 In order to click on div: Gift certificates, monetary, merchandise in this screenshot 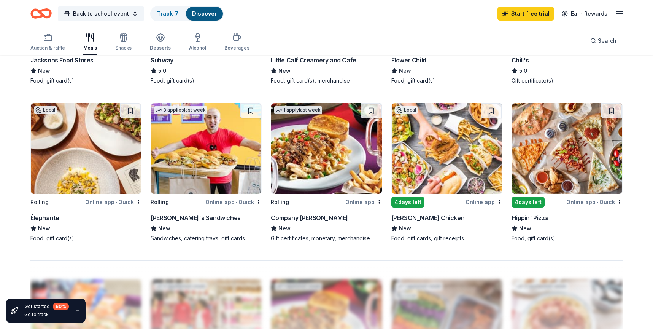, I will do `click(326, 238)`.